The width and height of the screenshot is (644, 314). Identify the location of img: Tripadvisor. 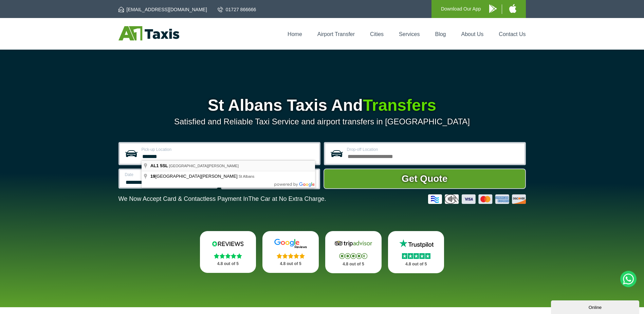
(353, 244).